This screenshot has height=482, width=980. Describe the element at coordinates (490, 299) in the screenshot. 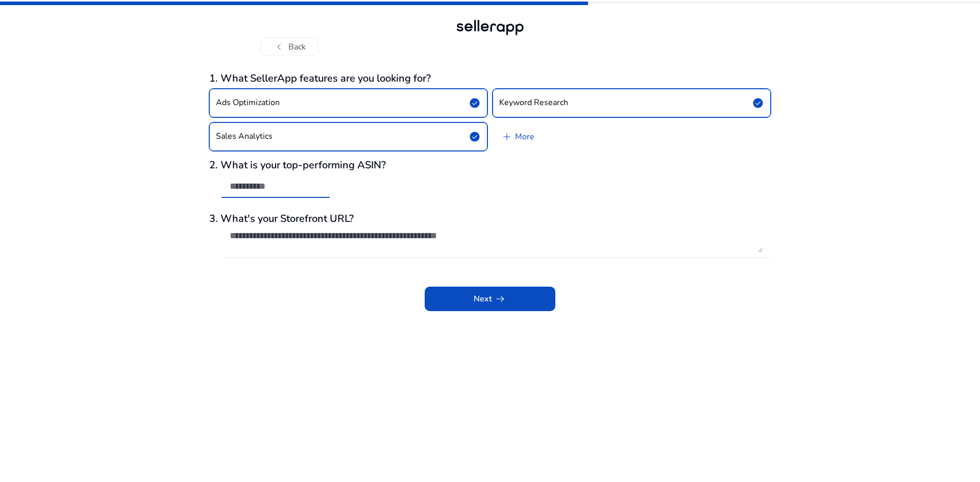

I see `button: Nextarrow_right_alt` at that location.